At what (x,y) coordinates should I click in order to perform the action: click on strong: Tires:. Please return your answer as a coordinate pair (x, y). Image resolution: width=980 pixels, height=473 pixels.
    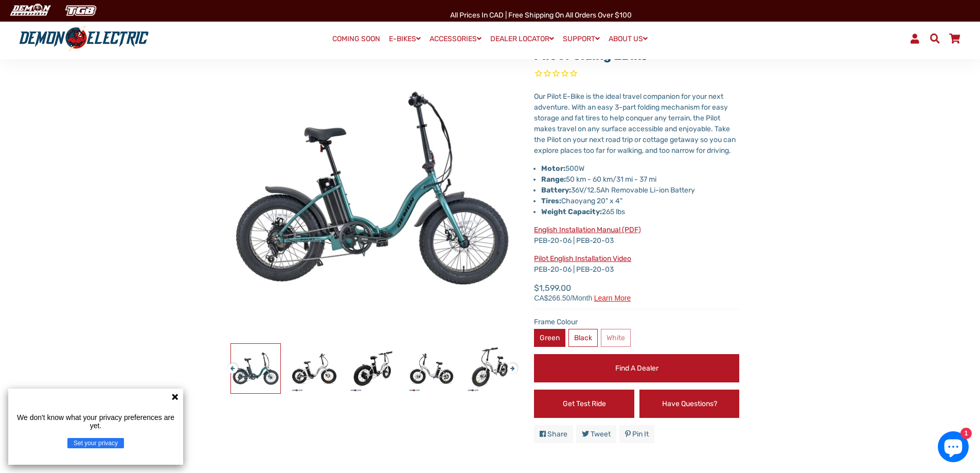
    Looking at the image, I should click on (551, 201).